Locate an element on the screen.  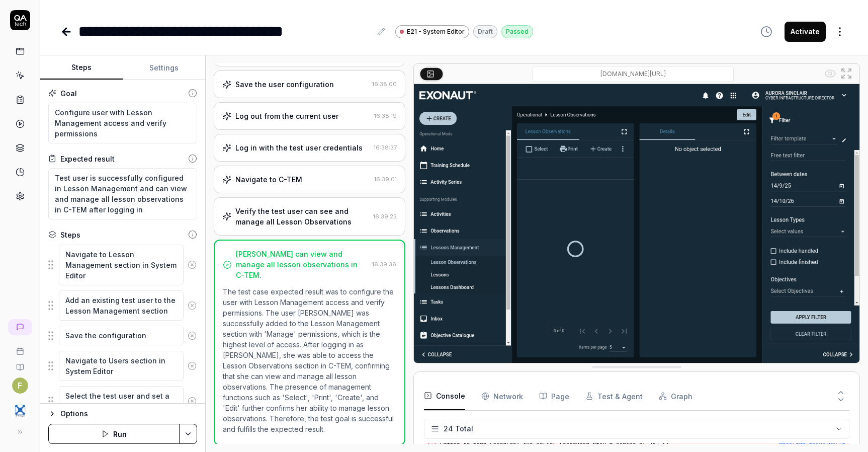
time: 16:39:01 is located at coordinates (385, 179).